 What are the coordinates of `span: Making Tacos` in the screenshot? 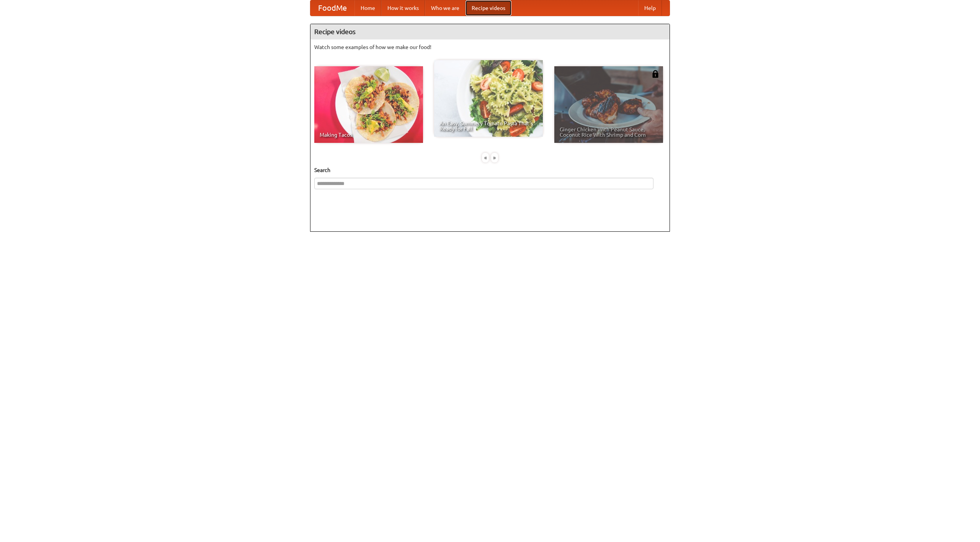 It's located at (369, 135).